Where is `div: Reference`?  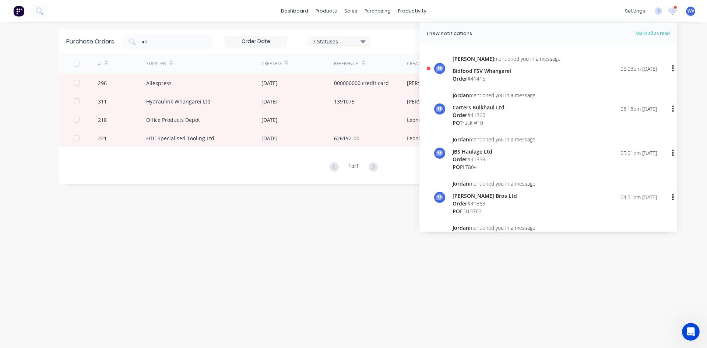 div: Reference is located at coordinates (346, 64).